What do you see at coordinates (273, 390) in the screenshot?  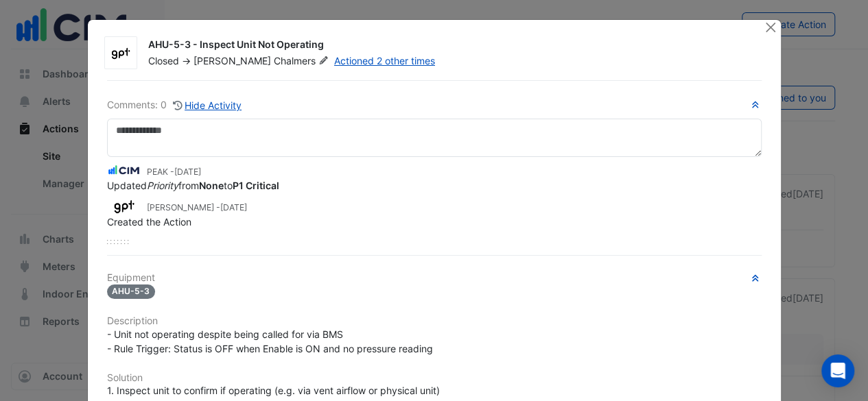 I see `span: 1. Inspect unit to confirm if operating (e.g. via vent airflow or physical unit)` at bounding box center [273, 390].